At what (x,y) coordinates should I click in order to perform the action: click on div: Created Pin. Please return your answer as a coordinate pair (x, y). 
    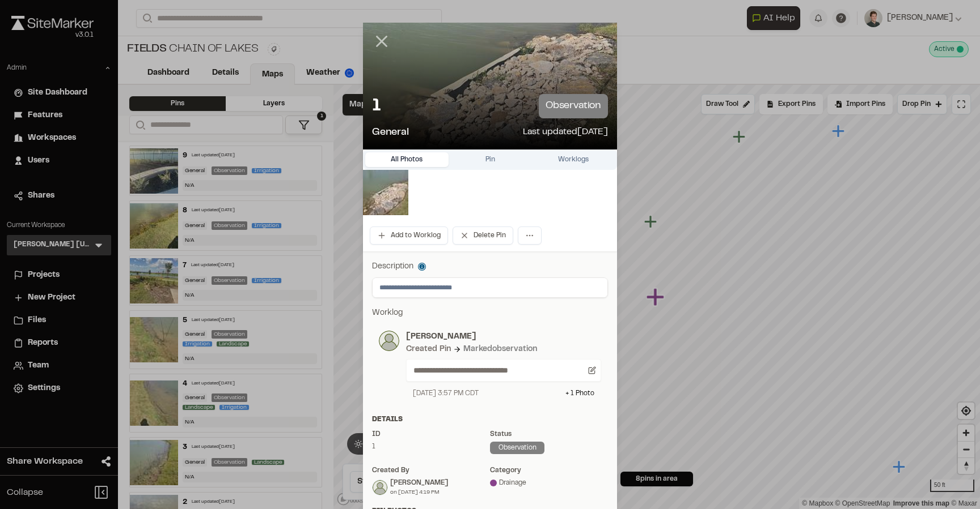
    Looking at the image, I should click on (428, 350).